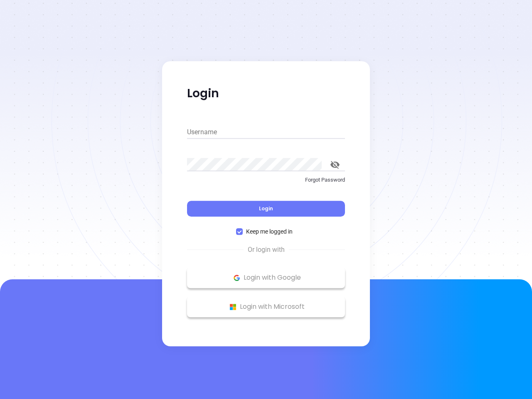 The image size is (532, 399). Describe the element at coordinates (266, 94) in the screenshot. I see `p: Login` at that location.